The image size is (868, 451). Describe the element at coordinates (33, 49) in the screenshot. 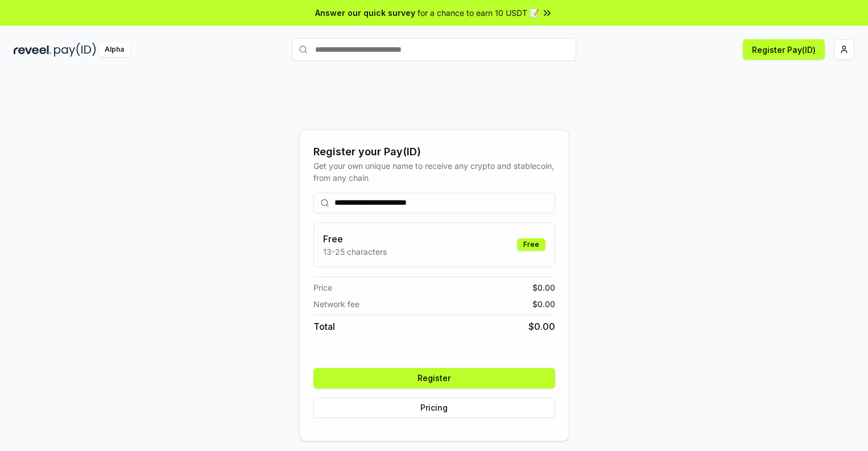

I see `img: reveel_dark` at that location.